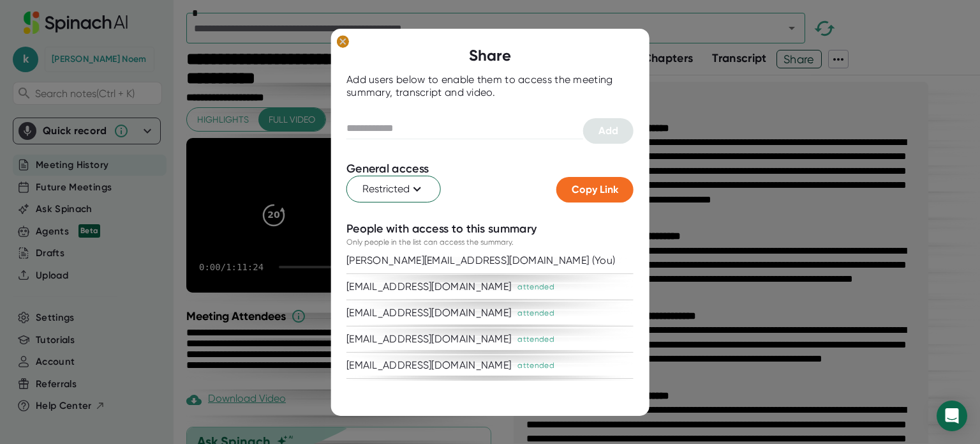 This screenshot has height=444, width=980. I want to click on div: Add users below to enable them to access the meeting summary, transcript and video., so click(490, 86).